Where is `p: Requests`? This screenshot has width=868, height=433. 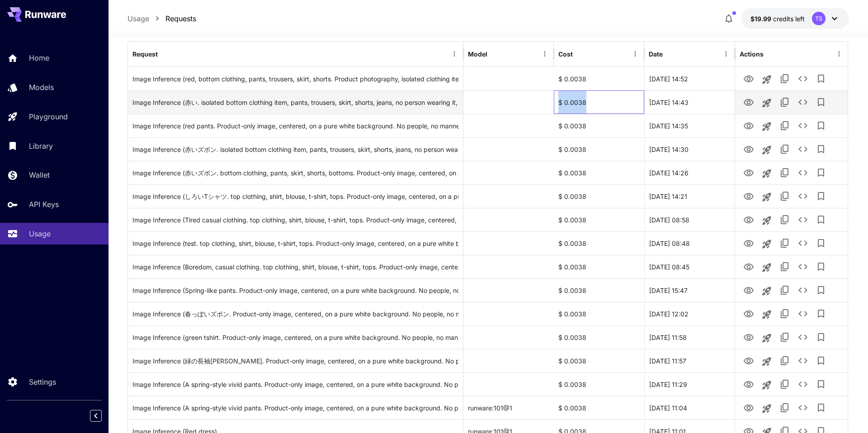
p: Requests is located at coordinates (181, 19).